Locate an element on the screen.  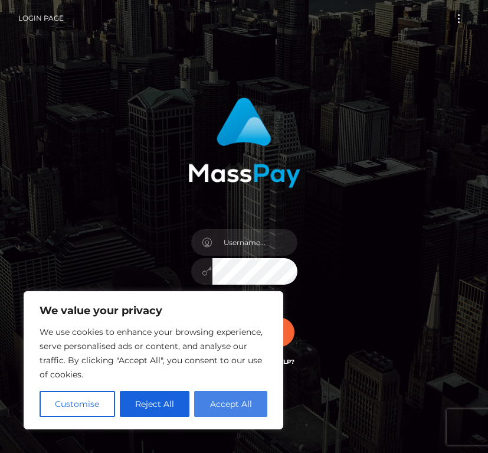
p: We use cookies to enhance your browsing experience, serve personalised ads or content, and analys... is located at coordinates (154, 353).